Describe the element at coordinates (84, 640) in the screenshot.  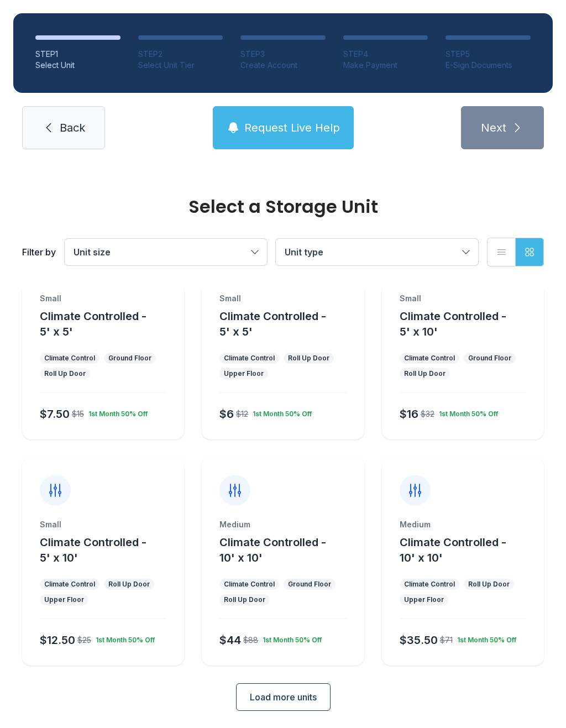
I see `div: $25` at that location.